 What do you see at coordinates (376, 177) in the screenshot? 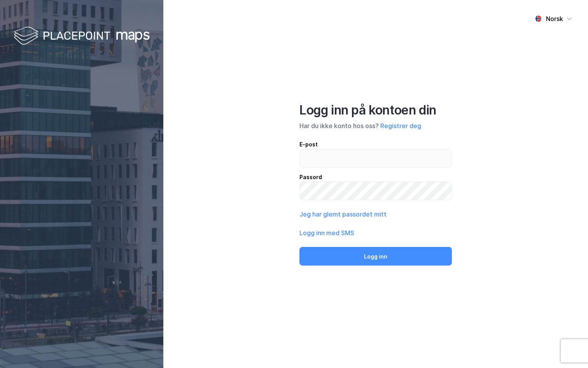
I see `div: Passord` at bounding box center [376, 177].